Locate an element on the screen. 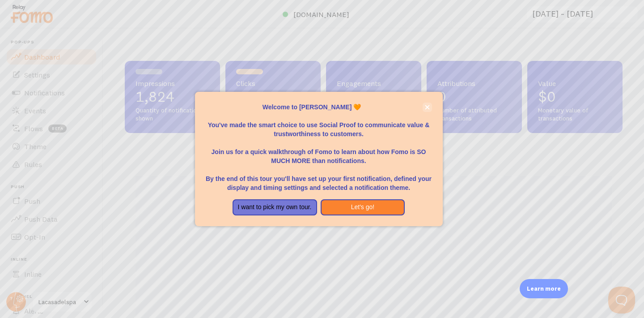 The image size is (644, 318). p: Learn more is located at coordinates (544, 288).